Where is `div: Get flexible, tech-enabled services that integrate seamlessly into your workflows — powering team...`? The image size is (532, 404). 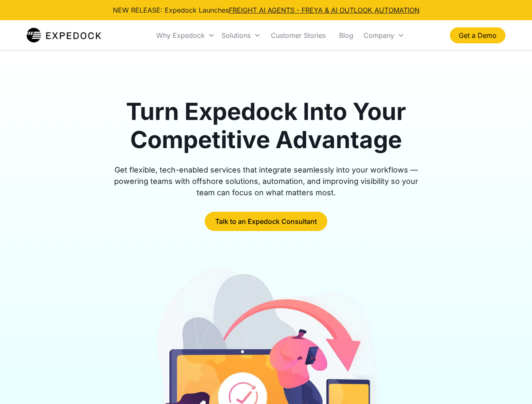 div: Get flexible, tech-enabled services that integrate seamlessly into your workflows — powering team... is located at coordinates (266, 181).